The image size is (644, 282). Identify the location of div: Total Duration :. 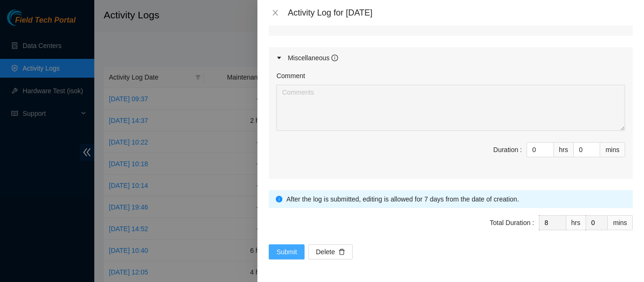
(513, 223).